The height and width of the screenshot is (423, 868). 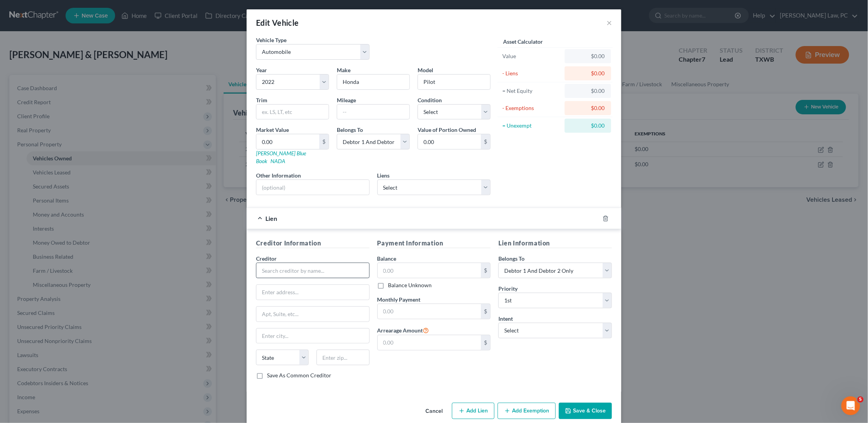 What do you see at coordinates (277, 23) in the screenshot?
I see `div: Edit Vehicle` at bounding box center [277, 23].